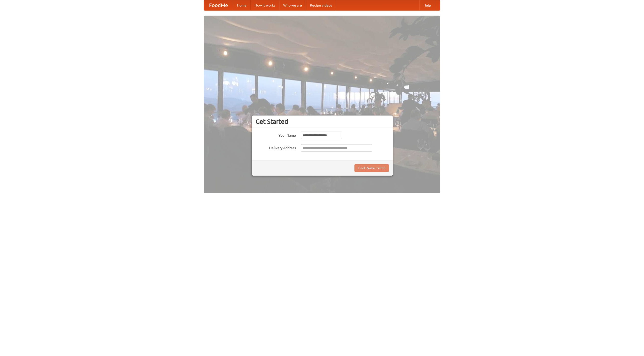 This screenshot has height=356, width=644. I want to click on label: Your Name, so click(275, 135).